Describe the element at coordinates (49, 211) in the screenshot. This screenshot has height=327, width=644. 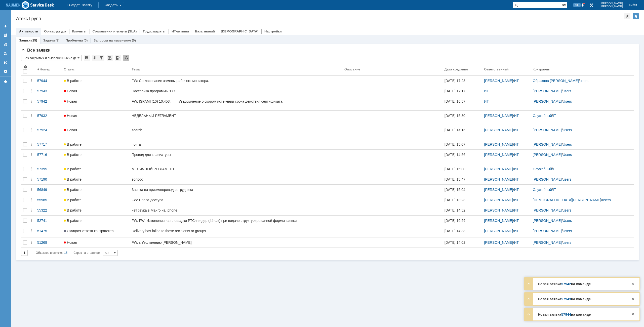
I see `a: 55322` at that location.